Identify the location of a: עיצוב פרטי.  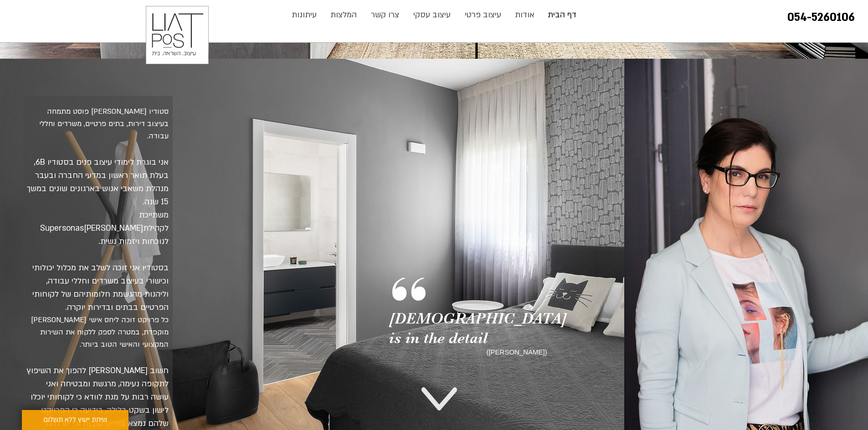
(483, 15).